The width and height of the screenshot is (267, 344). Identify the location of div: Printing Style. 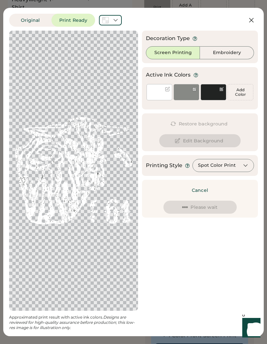
(164, 165).